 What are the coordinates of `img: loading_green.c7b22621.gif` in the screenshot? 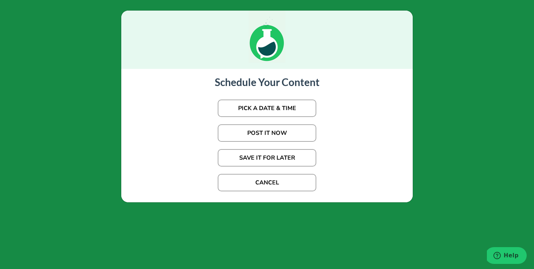 It's located at (267, 37).